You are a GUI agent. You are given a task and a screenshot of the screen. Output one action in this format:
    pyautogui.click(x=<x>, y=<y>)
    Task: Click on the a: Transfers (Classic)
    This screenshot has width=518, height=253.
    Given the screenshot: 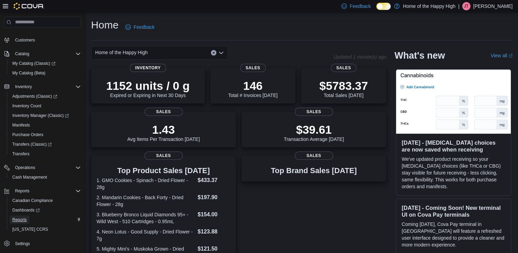 What is the action you would take?
    pyautogui.click(x=45, y=144)
    